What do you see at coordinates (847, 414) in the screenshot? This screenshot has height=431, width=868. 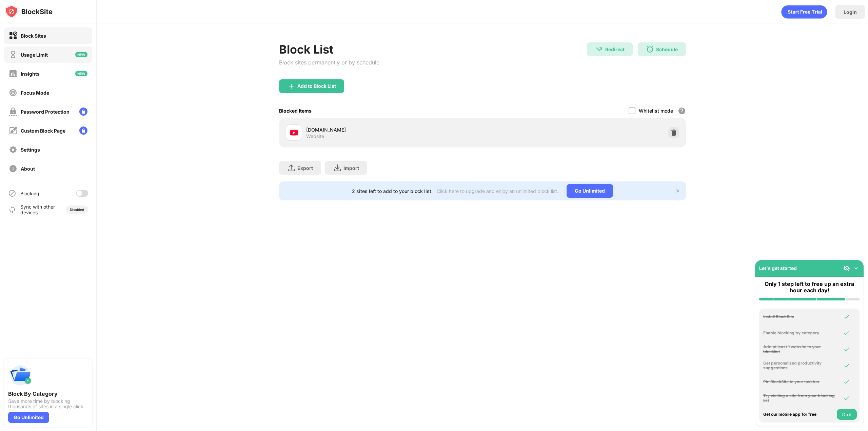 I see `button: Do it` at bounding box center [847, 414].